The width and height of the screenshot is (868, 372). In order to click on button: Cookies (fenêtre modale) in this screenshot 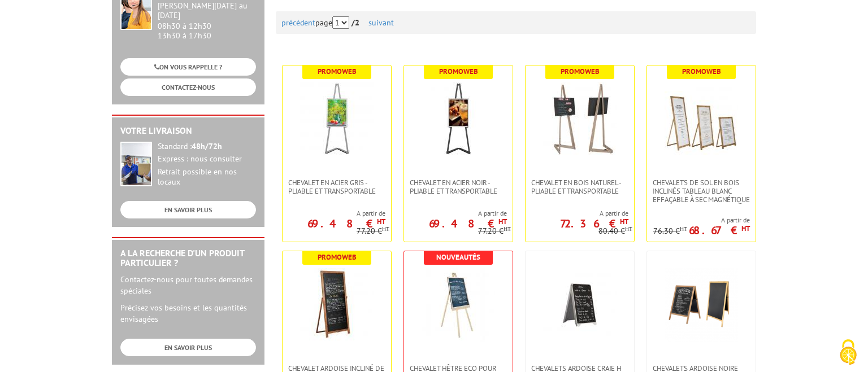, I will do `click(848, 353)`.